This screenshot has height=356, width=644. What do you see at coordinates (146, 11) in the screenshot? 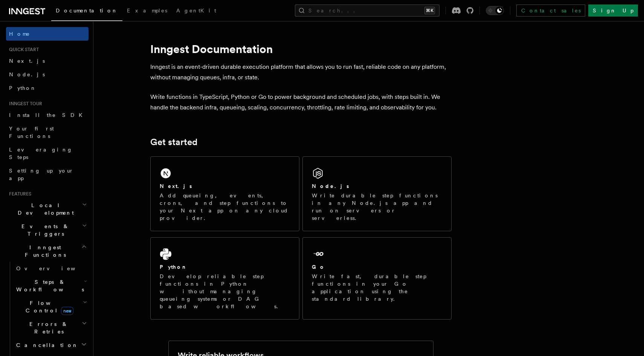
I see `a: Examples` at bounding box center [146, 11].